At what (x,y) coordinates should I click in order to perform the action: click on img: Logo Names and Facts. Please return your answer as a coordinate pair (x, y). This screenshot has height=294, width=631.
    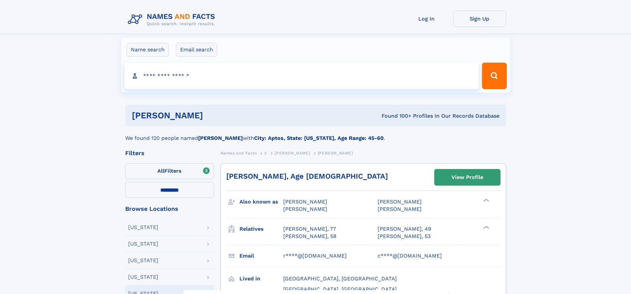
    Looking at the image, I should click on (173, 20).